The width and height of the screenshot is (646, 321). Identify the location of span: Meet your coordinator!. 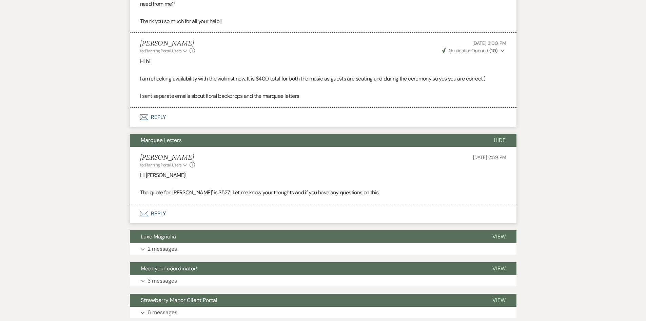
(169, 268).